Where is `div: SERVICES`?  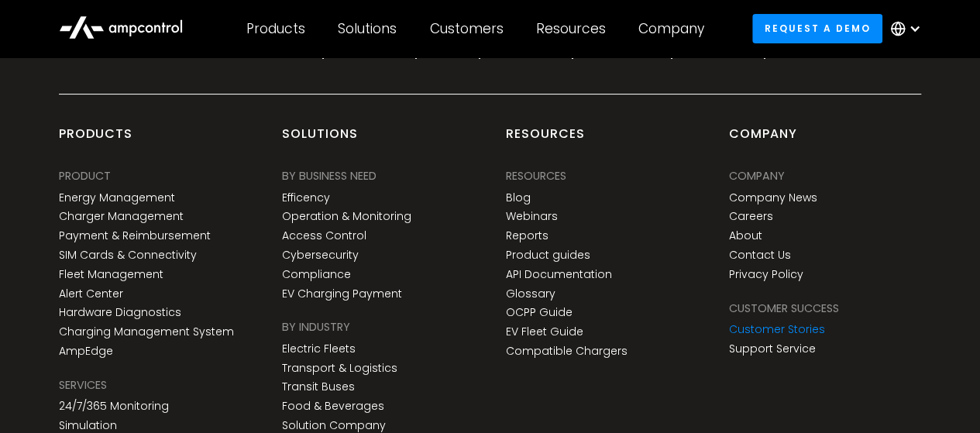
div: SERVICES is located at coordinates (83, 385).